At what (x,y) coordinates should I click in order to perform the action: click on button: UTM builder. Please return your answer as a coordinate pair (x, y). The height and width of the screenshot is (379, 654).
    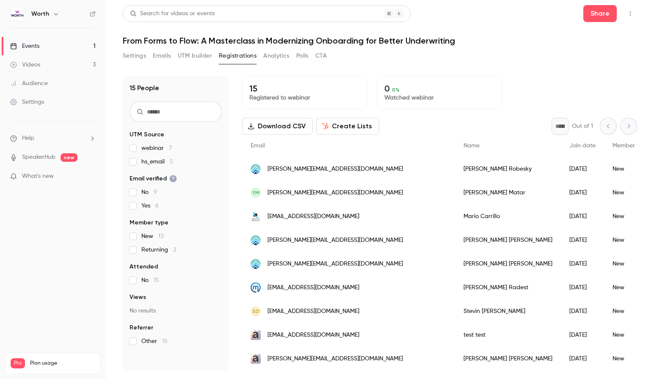
    Looking at the image, I should click on (195, 56).